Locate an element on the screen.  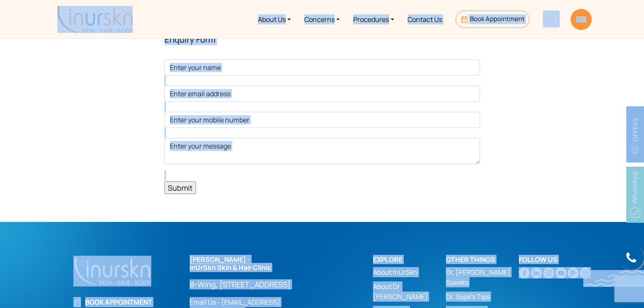
img: inurskn-footer-logo is located at coordinates (112, 271).